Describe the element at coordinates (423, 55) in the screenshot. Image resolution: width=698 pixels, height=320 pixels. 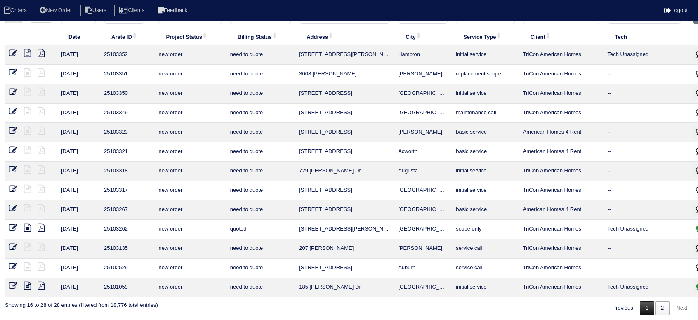
I see `td: Hampton` at that location.